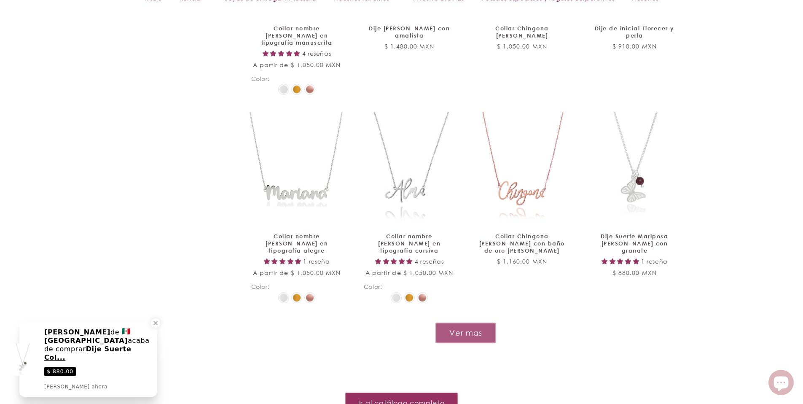 The width and height of the screenshot is (803, 404). Describe the element at coordinates (32, 17) in the screenshot. I see `div: v 4.0.25` at that location.